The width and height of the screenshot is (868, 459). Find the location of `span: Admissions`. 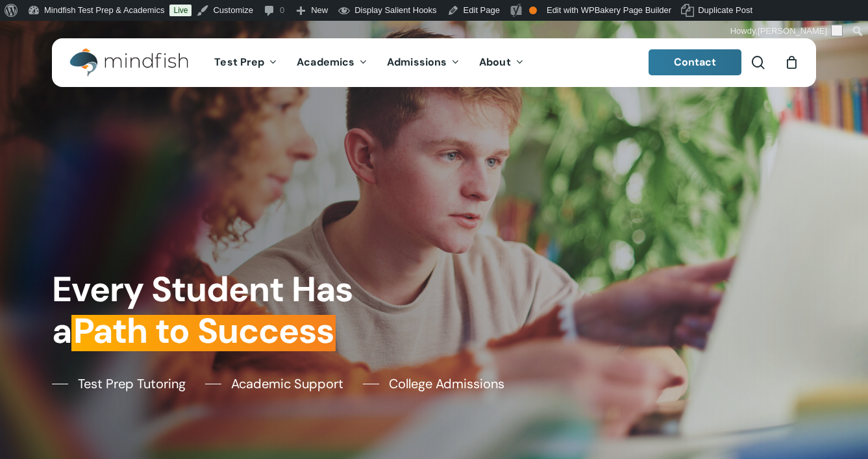

span: Admissions is located at coordinates (417, 62).